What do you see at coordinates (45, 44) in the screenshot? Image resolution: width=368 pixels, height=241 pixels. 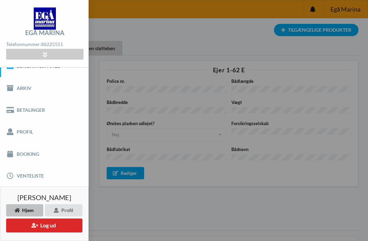 I see `div: Telefonnummer:` at bounding box center [45, 44].